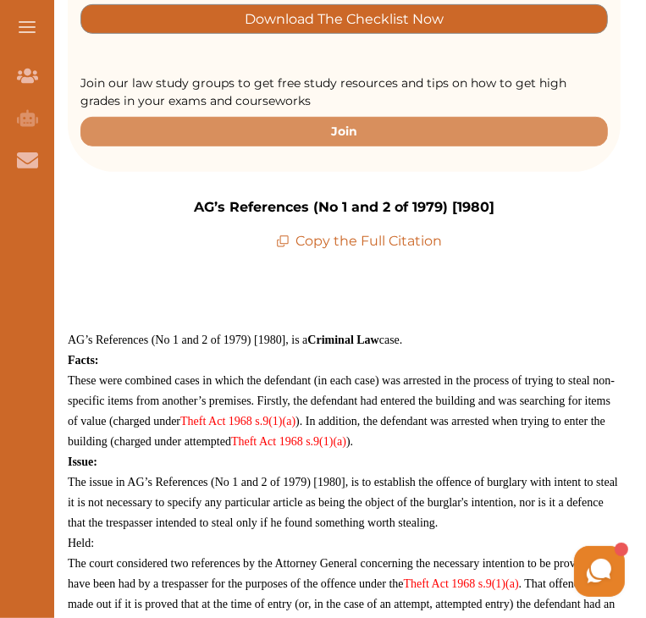 This screenshot has height=618, width=646. What do you see at coordinates (359, 241) in the screenshot?
I see `p: Copy the Full Citation` at bounding box center [359, 241].